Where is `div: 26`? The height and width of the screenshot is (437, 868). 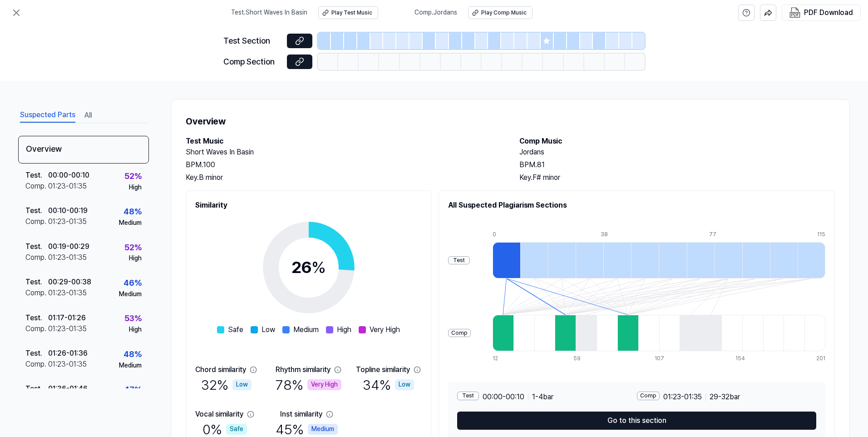 div: 26 is located at coordinates (309, 267).